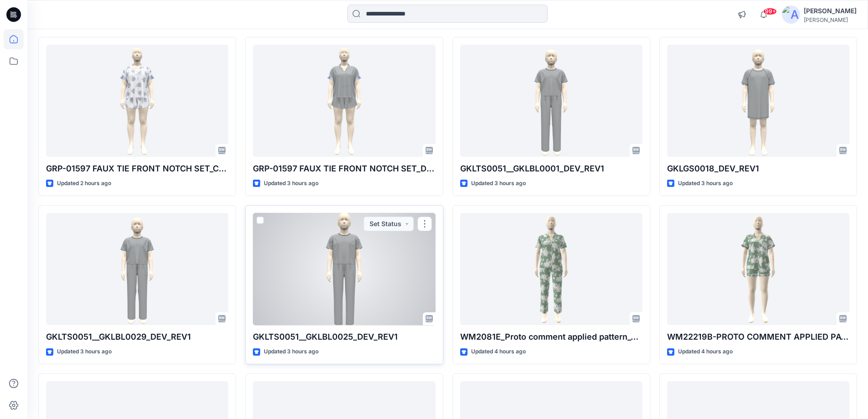 This screenshot has width=868, height=419. Describe the element at coordinates (758, 169) in the screenshot. I see `p: GKLGS0018_DEV_REV1` at that location.